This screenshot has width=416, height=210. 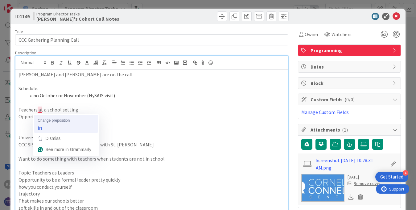 What do you see at coordinates (152, 88) in the screenshot?
I see `p: Schedule:` at bounding box center [152, 88].